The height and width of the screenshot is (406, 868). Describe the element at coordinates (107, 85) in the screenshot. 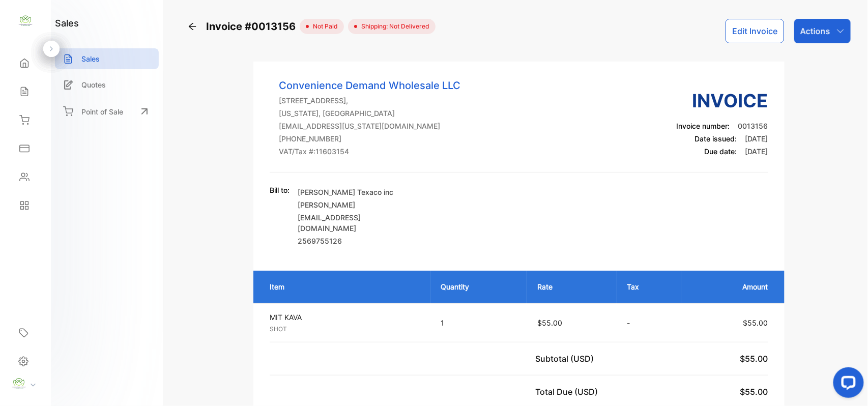

I see `a: Quotes` at that location.